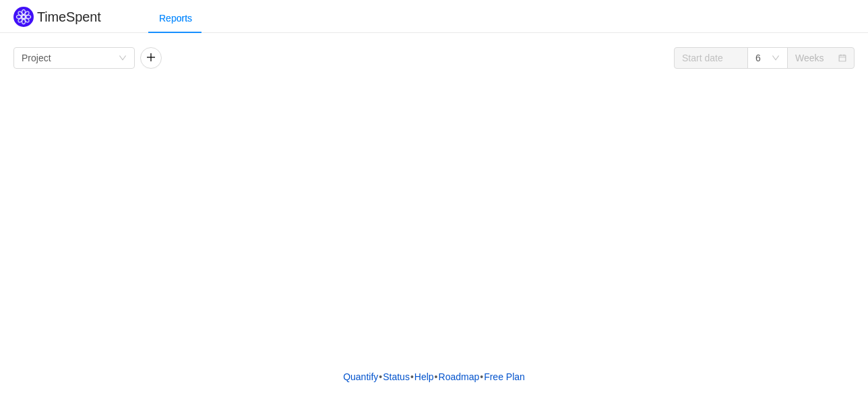 This screenshot has width=868, height=395. Describe the element at coordinates (711, 58) in the screenshot. I see `input: Start date` at that location.